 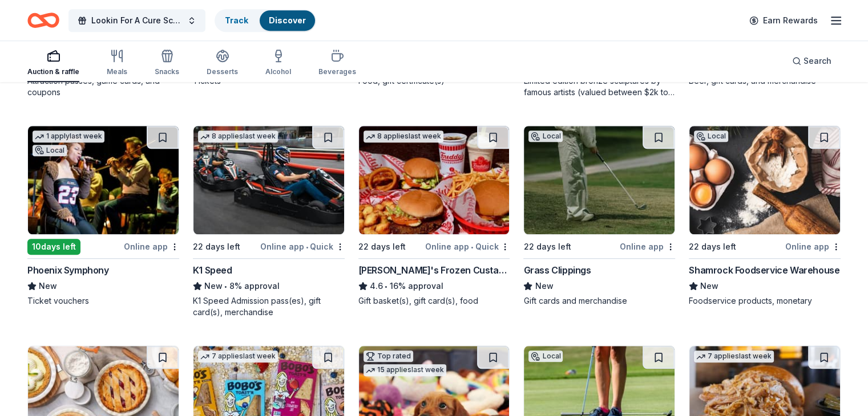 What do you see at coordinates (337, 72) in the screenshot?
I see `div: Beverages` at bounding box center [337, 72].